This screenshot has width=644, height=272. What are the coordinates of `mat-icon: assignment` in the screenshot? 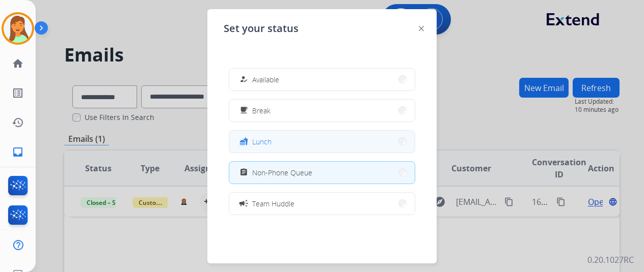 It's located at (244, 173).